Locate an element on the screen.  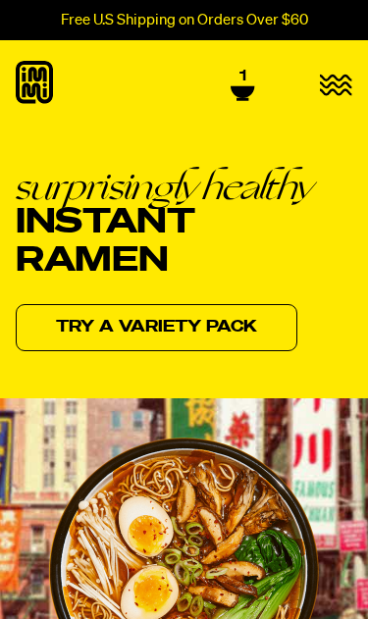
span: 1 is located at coordinates (242, 77).